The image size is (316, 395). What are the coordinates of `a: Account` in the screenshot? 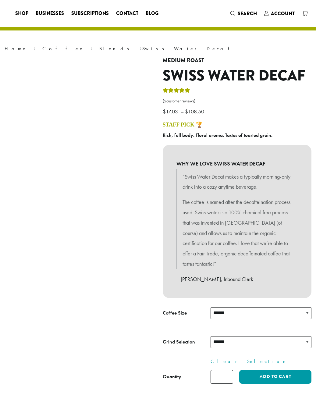 It's located at (280, 13).